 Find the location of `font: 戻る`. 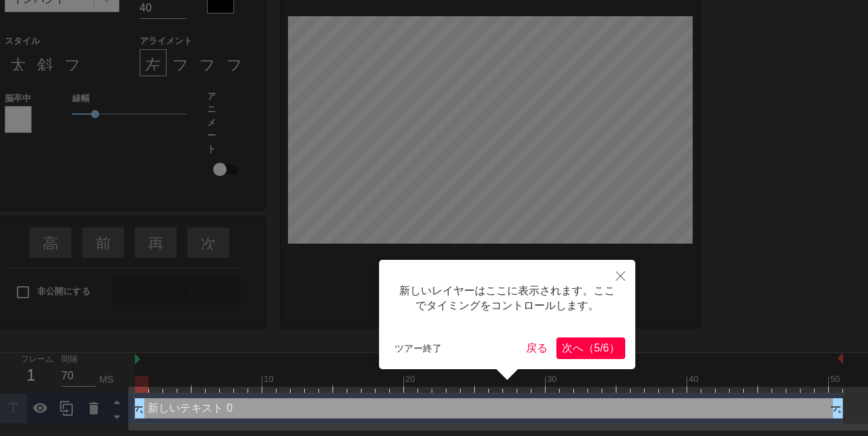

font: 戻る is located at coordinates (537, 348).